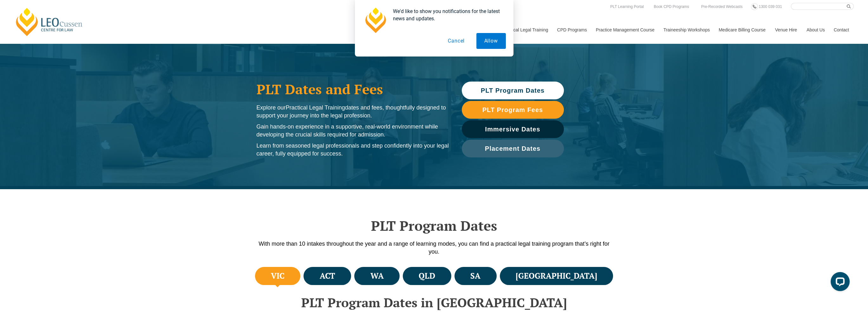  What do you see at coordinates (513, 110) in the screenshot?
I see `a: PLT Program Fees` at bounding box center [513, 110].